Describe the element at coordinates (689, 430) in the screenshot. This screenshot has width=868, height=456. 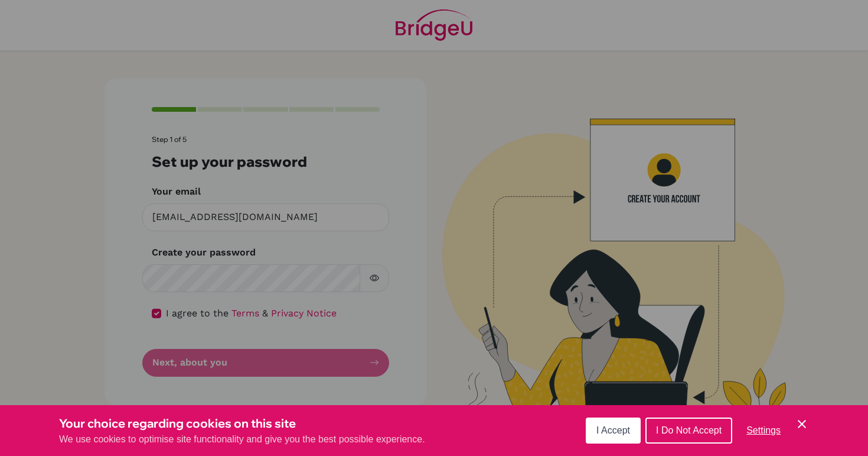
I see `span: I Do Not Accept` at that location.